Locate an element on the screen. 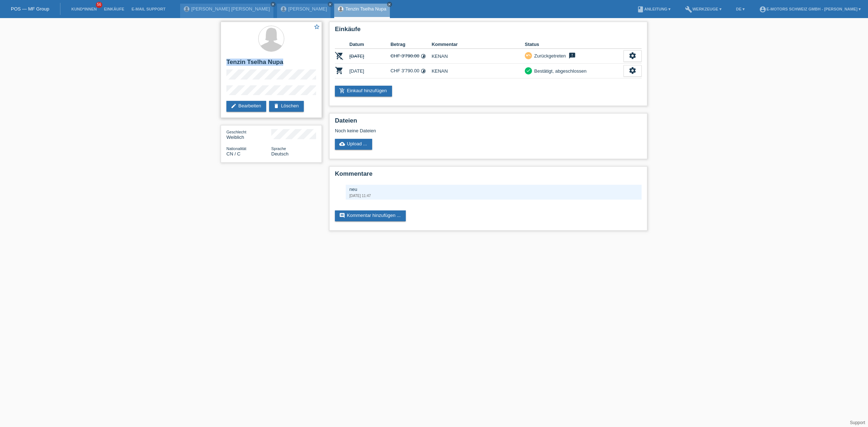  a: add_shopping_cartEinkauf hinzufügen is located at coordinates (364, 91).